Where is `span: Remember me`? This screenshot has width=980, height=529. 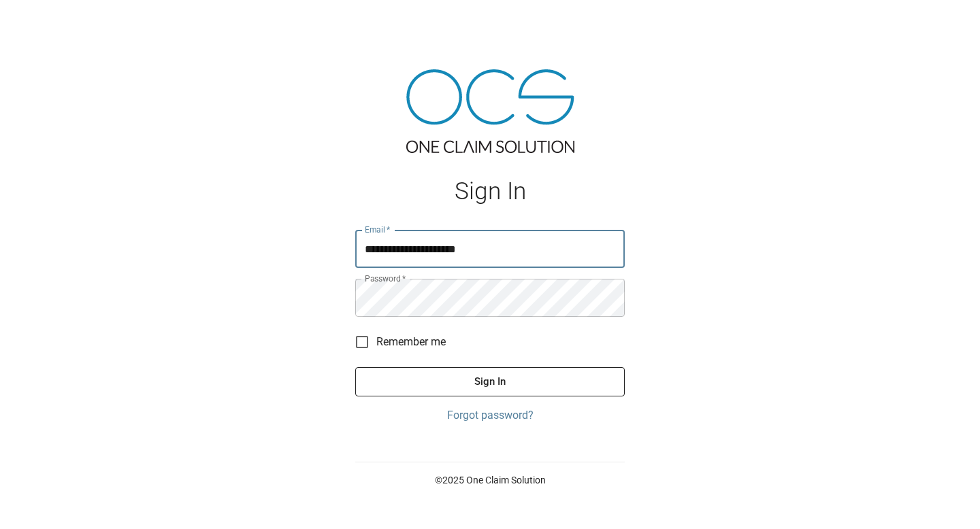
span: Remember me is located at coordinates (411, 342).